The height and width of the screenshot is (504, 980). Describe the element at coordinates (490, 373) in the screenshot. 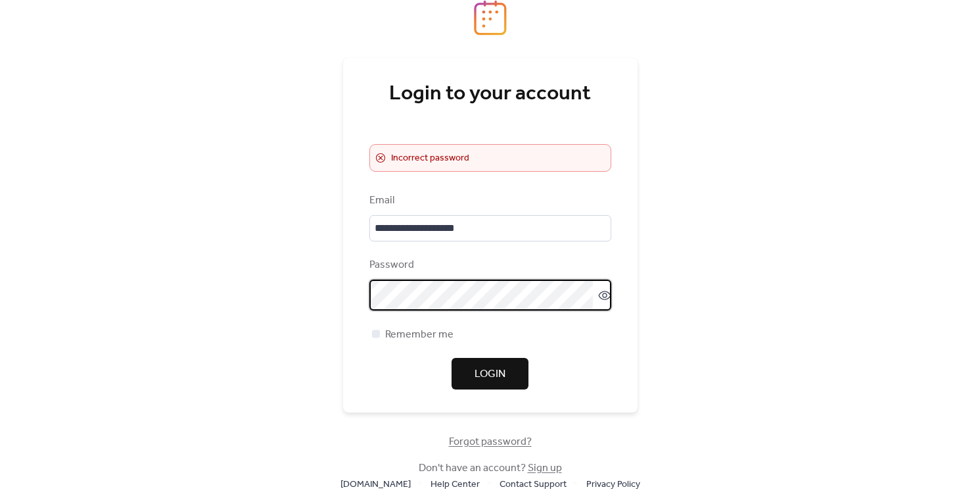

I see `button: Login` at that location.